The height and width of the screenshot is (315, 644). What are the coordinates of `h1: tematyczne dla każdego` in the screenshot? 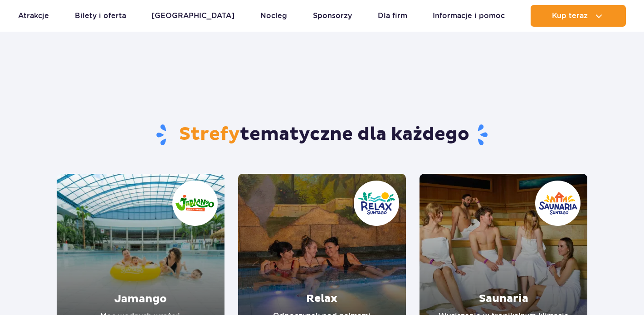 It's located at (322, 135).